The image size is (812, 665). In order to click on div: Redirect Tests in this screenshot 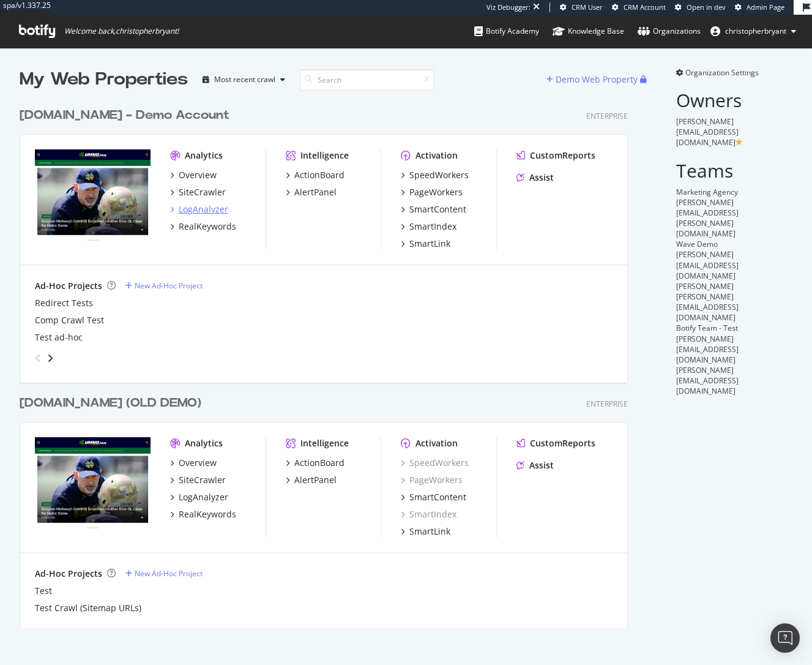, I will do `click(64, 303)`.